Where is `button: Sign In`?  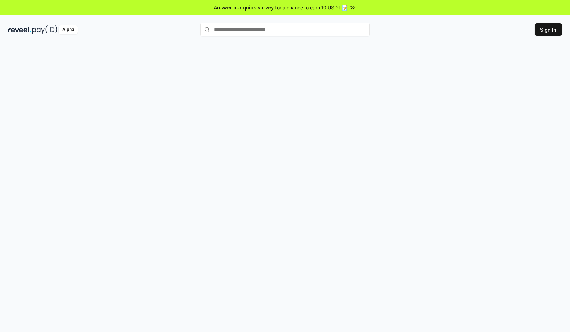
button: Sign In is located at coordinates (548, 30).